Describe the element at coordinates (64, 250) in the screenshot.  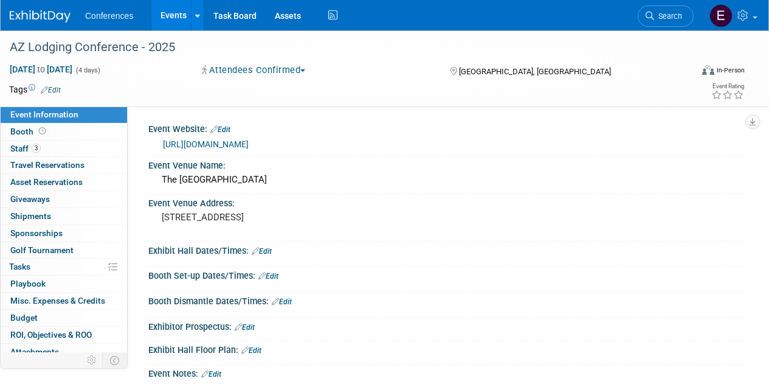
I see `a: Golf Tournament` at that location.